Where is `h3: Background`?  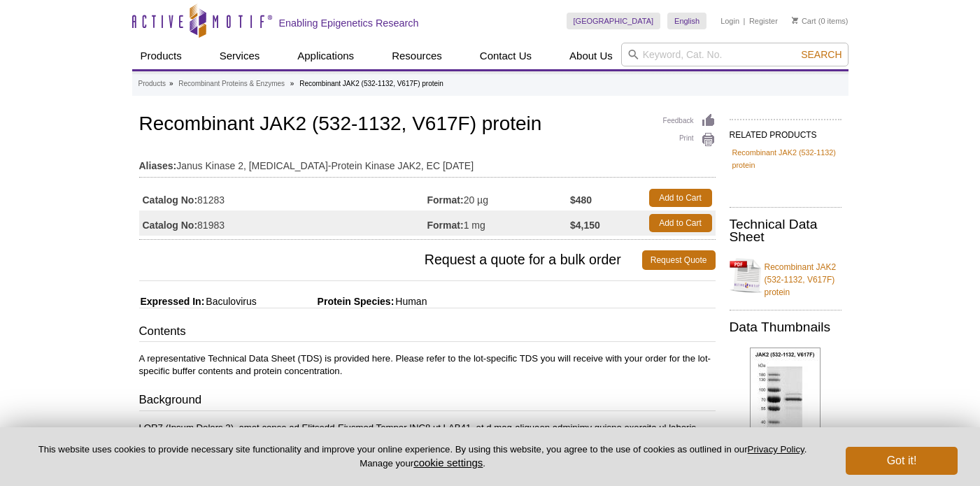
h3: Background is located at coordinates (427, 401).